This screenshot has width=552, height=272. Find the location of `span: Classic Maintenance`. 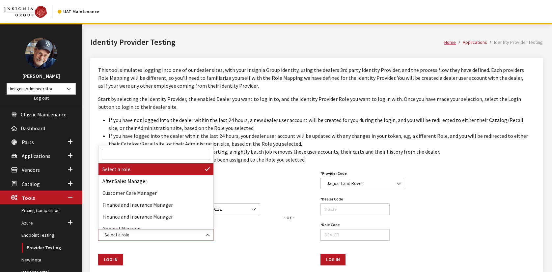

span: Classic Maintenance is located at coordinates (43, 114).